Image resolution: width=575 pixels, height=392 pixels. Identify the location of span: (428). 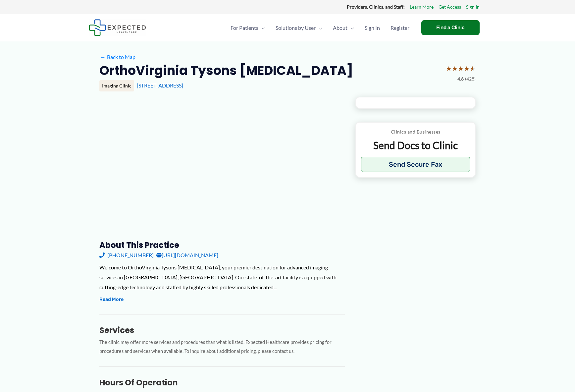
(470, 79).